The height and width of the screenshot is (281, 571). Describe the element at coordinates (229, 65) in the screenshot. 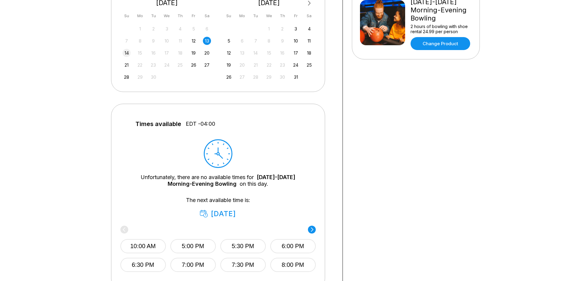

I see `div: Choose Sunday, October 19th, 2025` at that location.